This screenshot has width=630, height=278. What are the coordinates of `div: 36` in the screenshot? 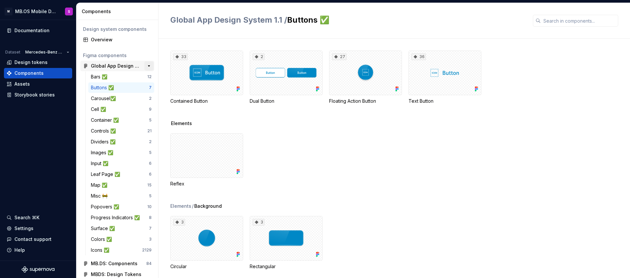 It's located at (419, 57).